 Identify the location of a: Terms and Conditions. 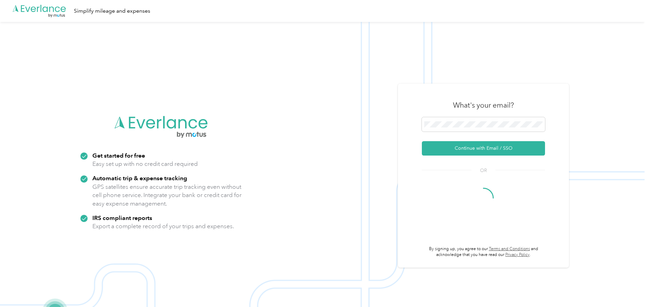
(510, 248).